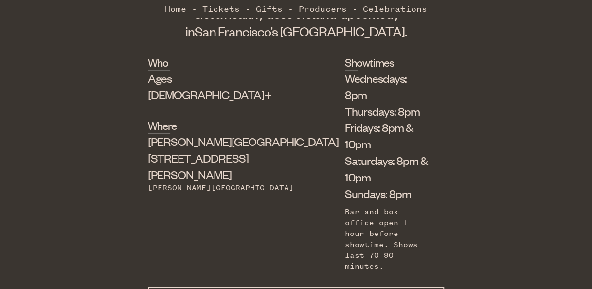  Describe the element at coordinates (387, 87) in the screenshot. I see `li: Wednesdays: 8pm` at that location.